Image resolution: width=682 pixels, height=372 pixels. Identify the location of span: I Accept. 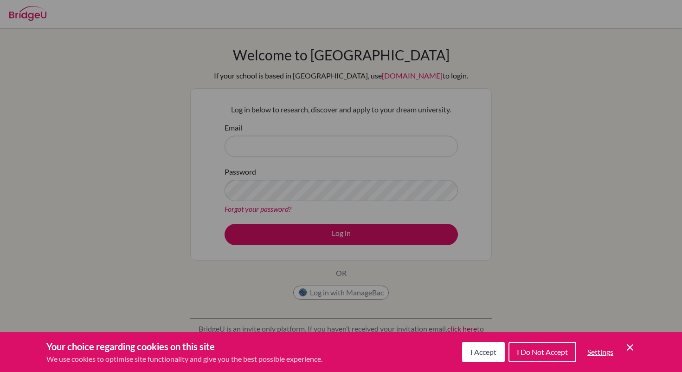
(483, 351).